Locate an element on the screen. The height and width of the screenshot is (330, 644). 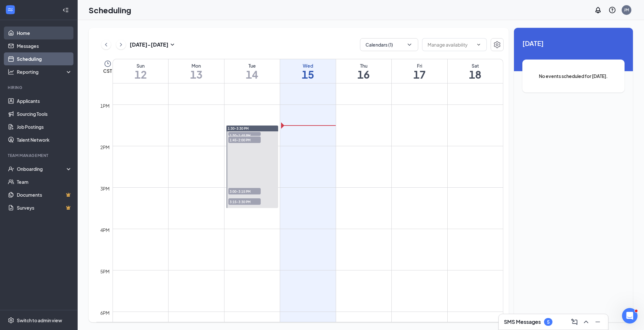
div: Thu is located at coordinates (364, 66).